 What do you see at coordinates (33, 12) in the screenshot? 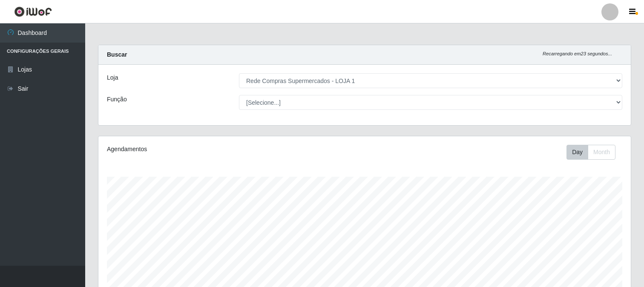
I see `img: CoreUI Logo` at bounding box center [33, 12].